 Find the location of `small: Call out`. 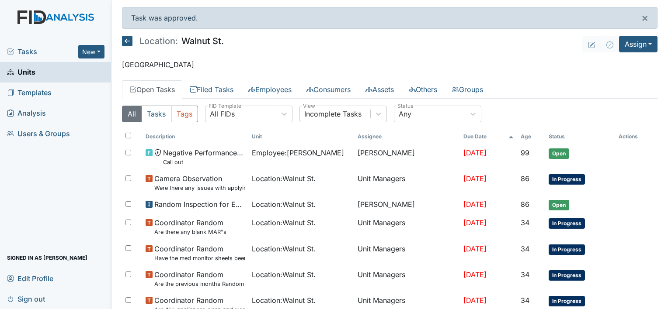

small: Call out is located at coordinates (204, 162).